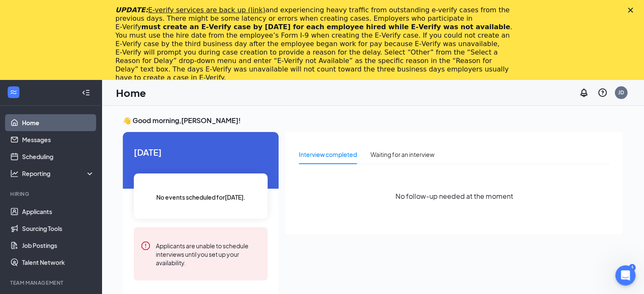  What do you see at coordinates (58, 211) in the screenshot?
I see `a: Applicants` at bounding box center [58, 211].